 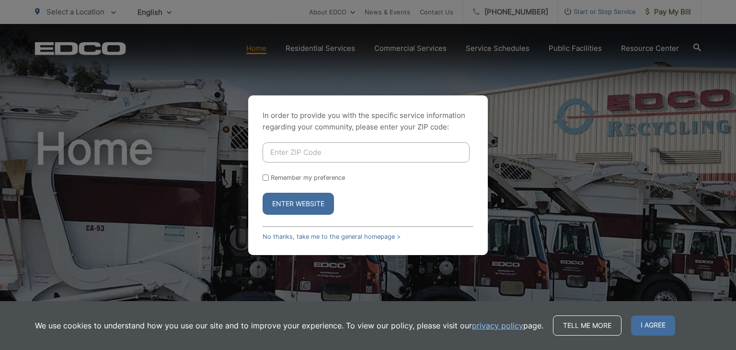 I want to click on p: In order to provide you with the specific service information regarding your community, please en..., so click(x=368, y=121).